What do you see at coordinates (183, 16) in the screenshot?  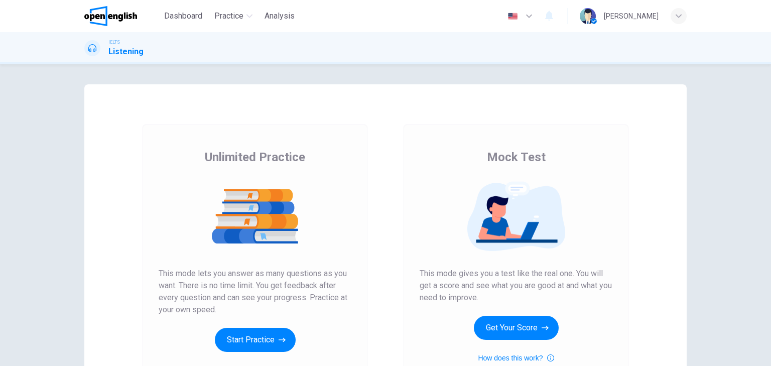 I see `a: Dashboard` at bounding box center [183, 16].